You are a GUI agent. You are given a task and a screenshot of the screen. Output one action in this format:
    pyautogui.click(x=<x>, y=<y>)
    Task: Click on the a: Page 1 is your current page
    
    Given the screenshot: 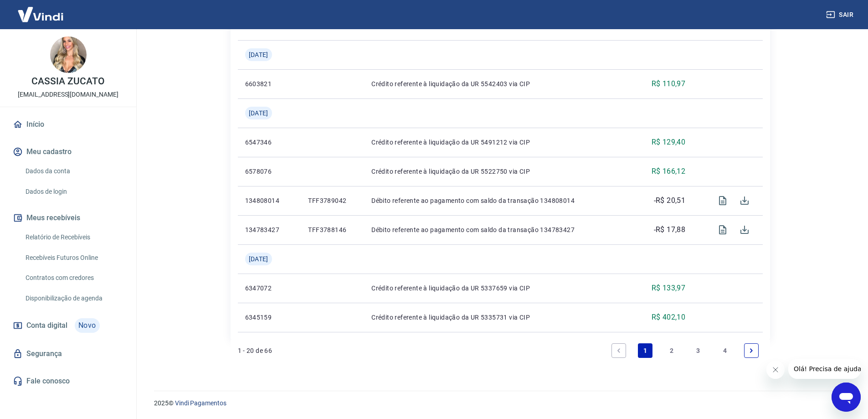 What is the action you would take?
    pyautogui.click(x=645, y=351)
    